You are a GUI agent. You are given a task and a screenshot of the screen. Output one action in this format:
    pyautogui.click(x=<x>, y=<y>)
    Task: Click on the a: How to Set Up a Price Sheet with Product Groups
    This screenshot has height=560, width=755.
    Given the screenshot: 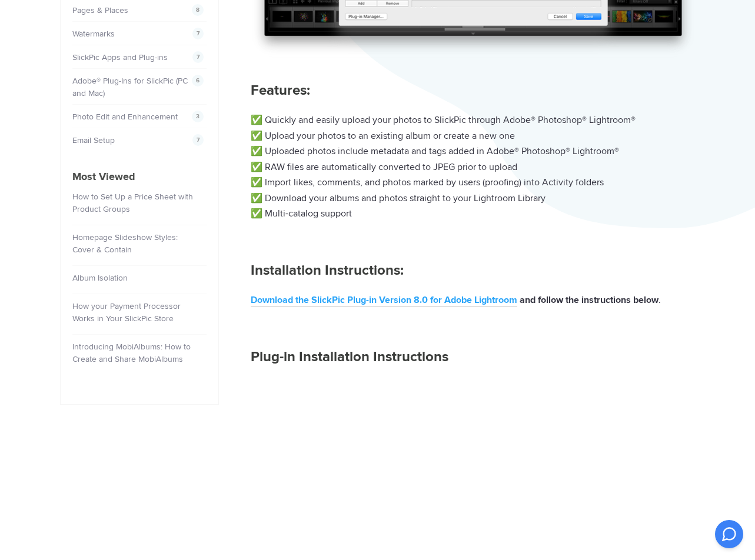 What is the action you would take?
    pyautogui.click(x=133, y=203)
    